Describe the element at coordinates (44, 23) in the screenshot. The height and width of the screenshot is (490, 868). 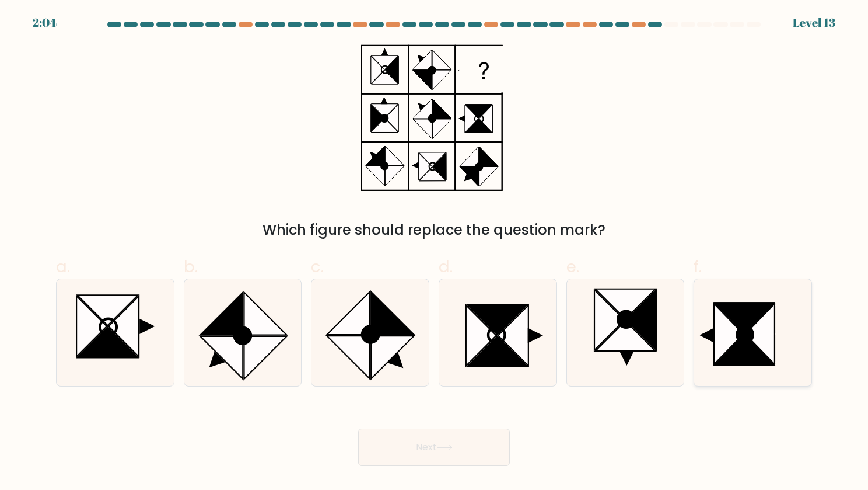
I see `div: 2:04` at that location.